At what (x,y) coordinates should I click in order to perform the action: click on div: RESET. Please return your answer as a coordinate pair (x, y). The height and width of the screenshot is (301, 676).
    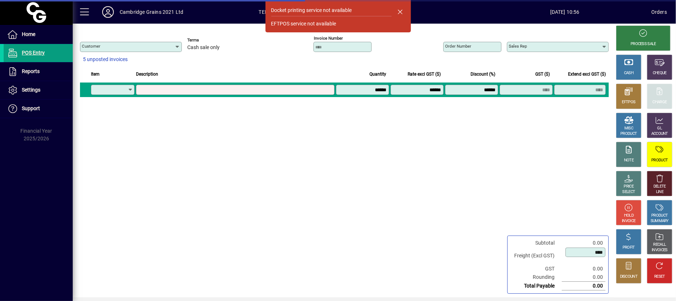
    Looking at the image, I should click on (659, 277).